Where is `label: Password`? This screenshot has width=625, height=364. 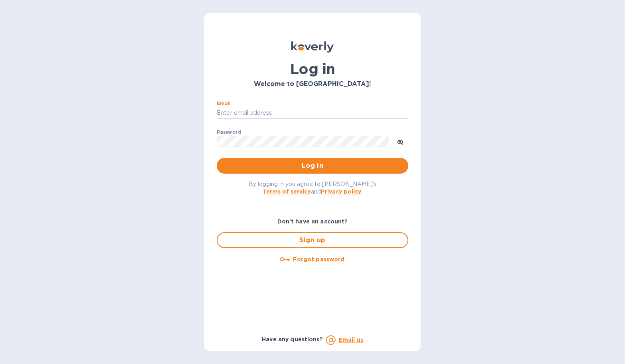
label: Password is located at coordinates (228, 132).